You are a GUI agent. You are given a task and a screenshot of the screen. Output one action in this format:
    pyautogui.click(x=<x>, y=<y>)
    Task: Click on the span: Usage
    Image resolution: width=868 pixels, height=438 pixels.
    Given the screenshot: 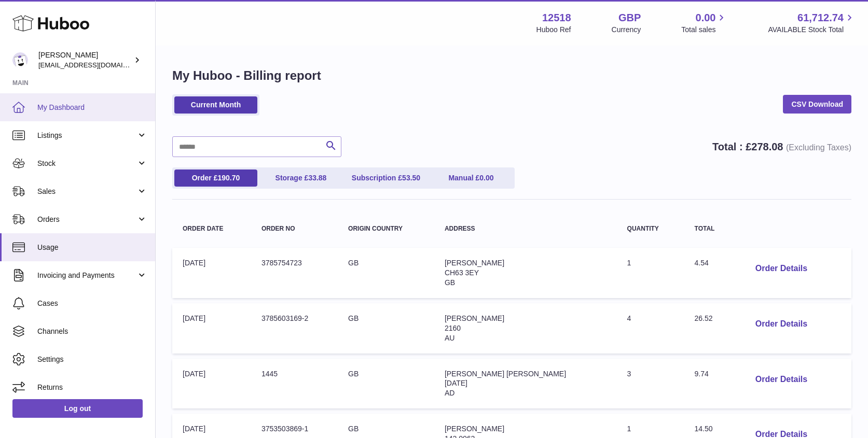 What is the action you would take?
    pyautogui.click(x=92, y=248)
    